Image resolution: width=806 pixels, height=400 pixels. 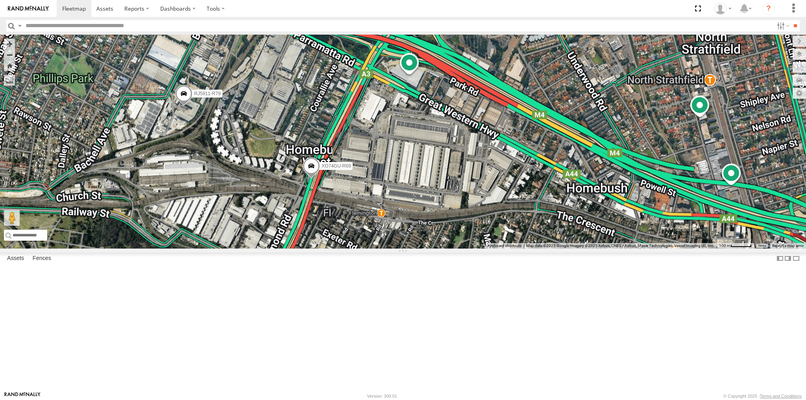 I want to click on label: Dock Summary Table to the Right, so click(x=788, y=258).